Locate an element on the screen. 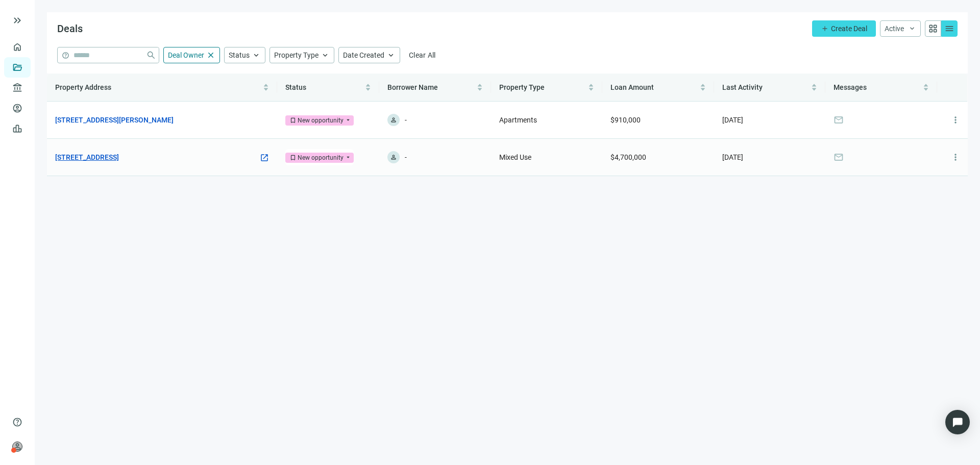  span: open_in_new is located at coordinates (265, 157).